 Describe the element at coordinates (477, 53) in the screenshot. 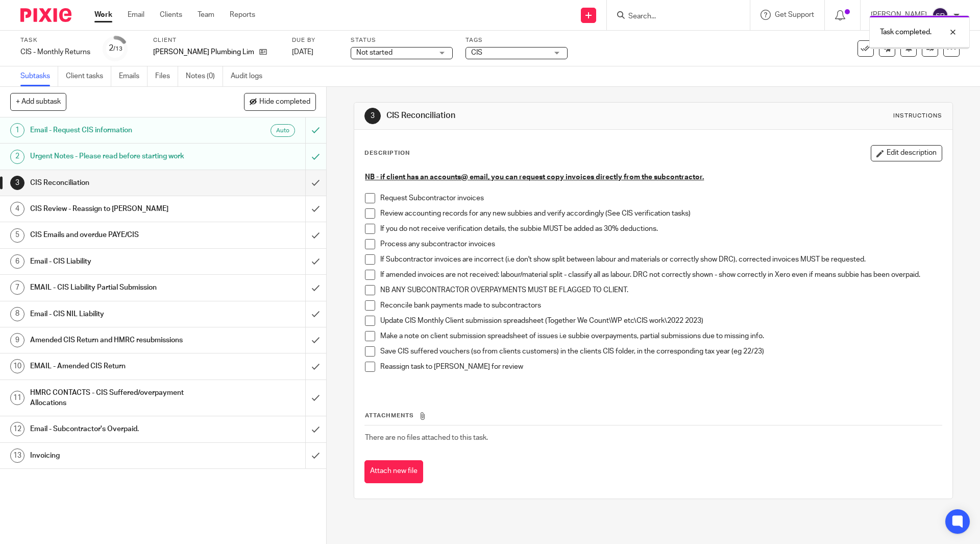

I see `span: CIS` at that location.